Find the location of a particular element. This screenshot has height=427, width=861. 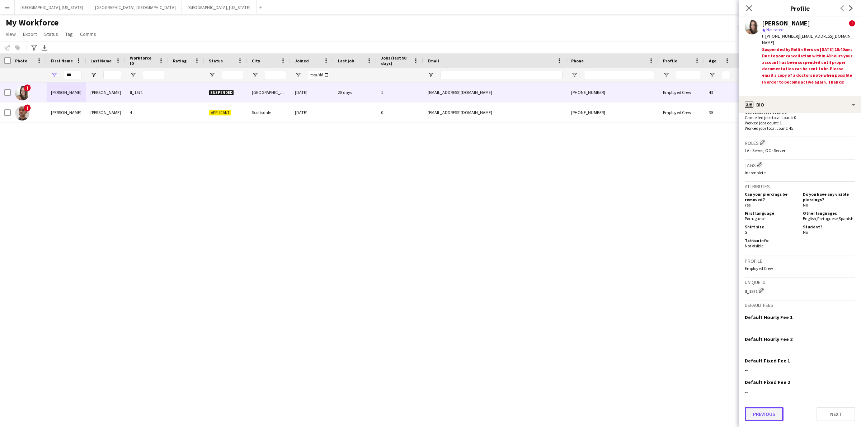

div: 4 is located at coordinates (147, 112).